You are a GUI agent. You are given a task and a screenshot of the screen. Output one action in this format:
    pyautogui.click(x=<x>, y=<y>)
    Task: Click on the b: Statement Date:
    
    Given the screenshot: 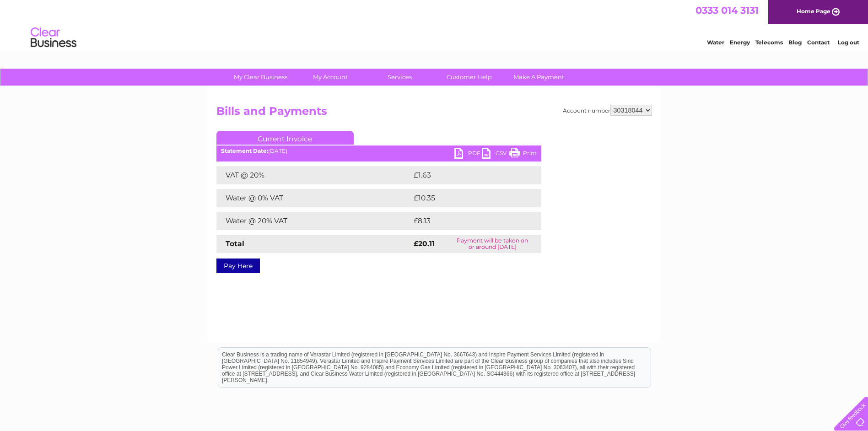 What is the action you would take?
    pyautogui.click(x=244, y=151)
    